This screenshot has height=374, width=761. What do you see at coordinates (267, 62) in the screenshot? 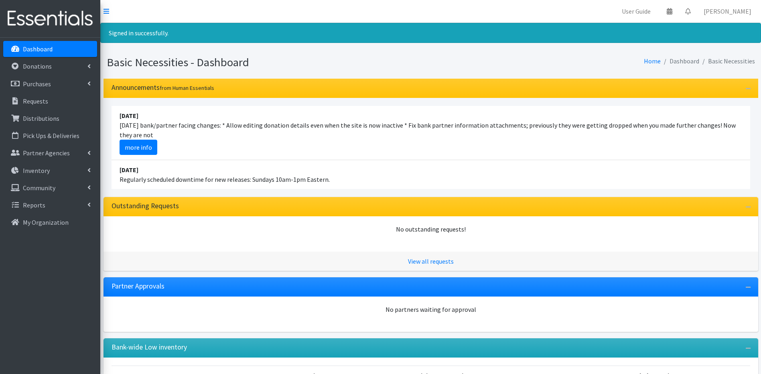
I see `h1: Basic Necessities - Dashboard` at bounding box center [267, 62].